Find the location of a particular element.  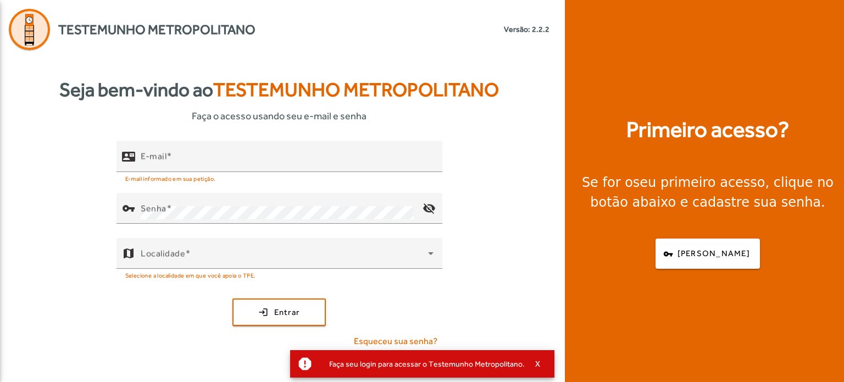

mat-icon: vpn_key is located at coordinates (129, 208).